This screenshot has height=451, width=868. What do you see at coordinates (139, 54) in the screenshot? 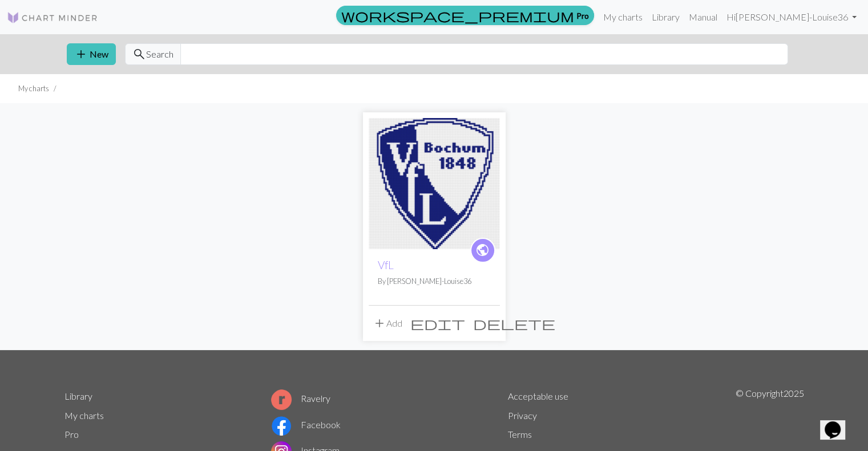
I see `span: search` at bounding box center [139, 54].